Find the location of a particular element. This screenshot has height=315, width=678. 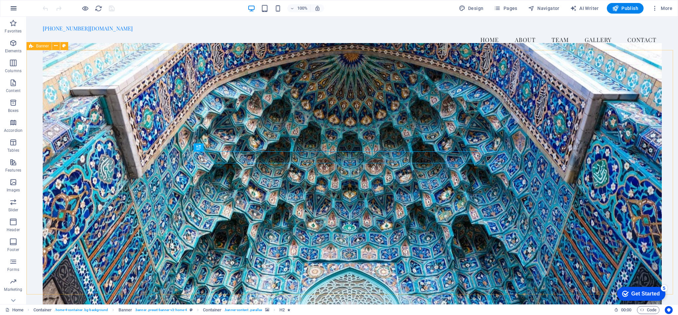

p: Slider is located at coordinates (13, 210).